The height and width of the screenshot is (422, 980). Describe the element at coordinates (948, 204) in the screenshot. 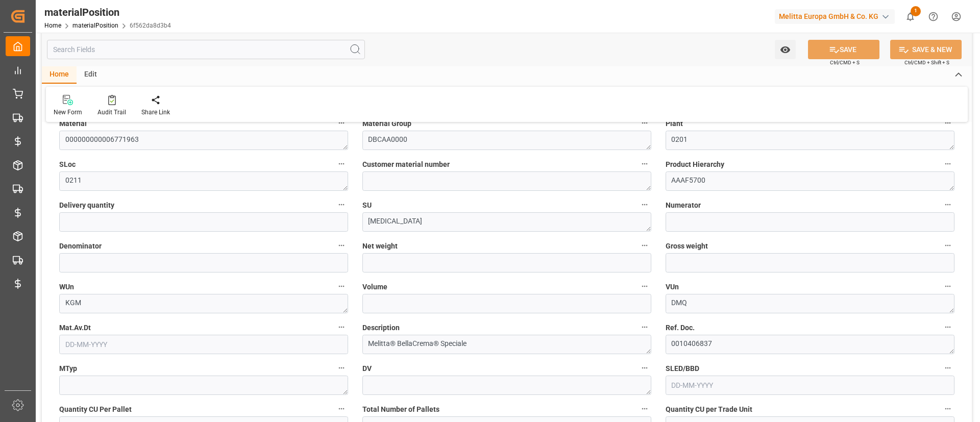

I see `button: Numerator` at that location.